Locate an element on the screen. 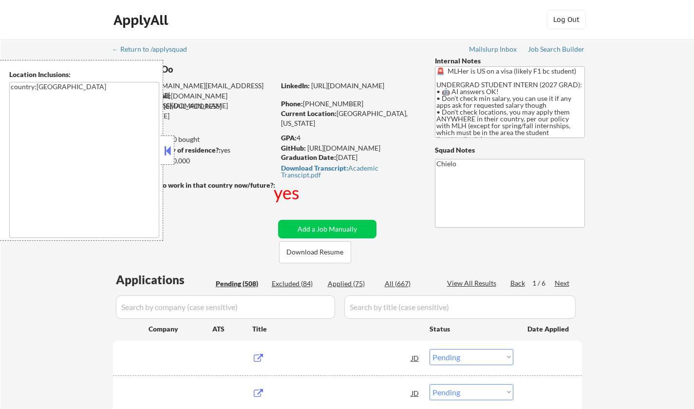 This screenshot has height=409, width=694. a: Mailslurp Inbox is located at coordinates (493, 50).